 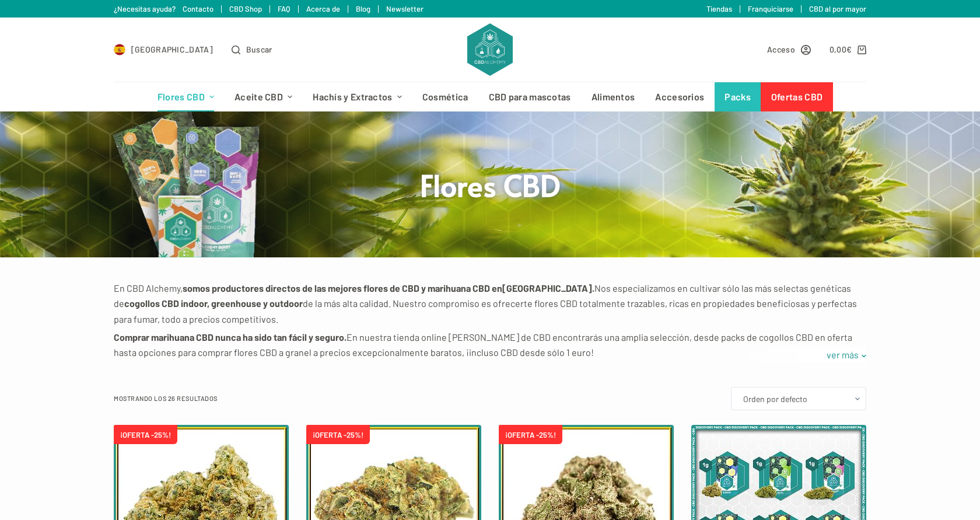 I want to click on strong: cogollos CBD indoor, greenhouse y outdoor, so click(x=214, y=303).